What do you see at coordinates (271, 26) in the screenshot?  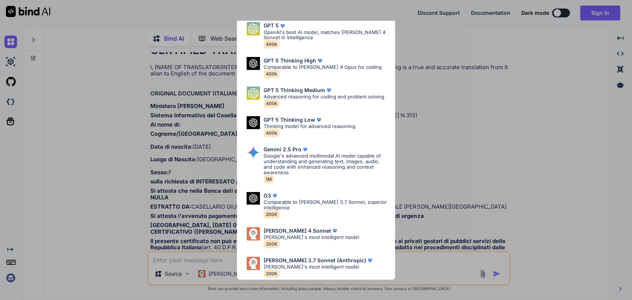 I see `p: GPT 5` at bounding box center [271, 26].